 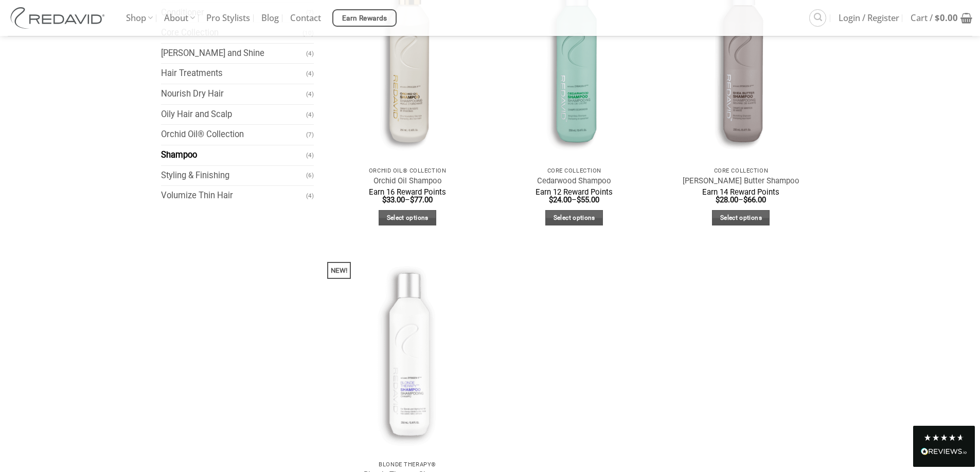 What do you see at coordinates (234, 176) in the screenshot?
I see `a: Styling & Finishing` at bounding box center [234, 176].